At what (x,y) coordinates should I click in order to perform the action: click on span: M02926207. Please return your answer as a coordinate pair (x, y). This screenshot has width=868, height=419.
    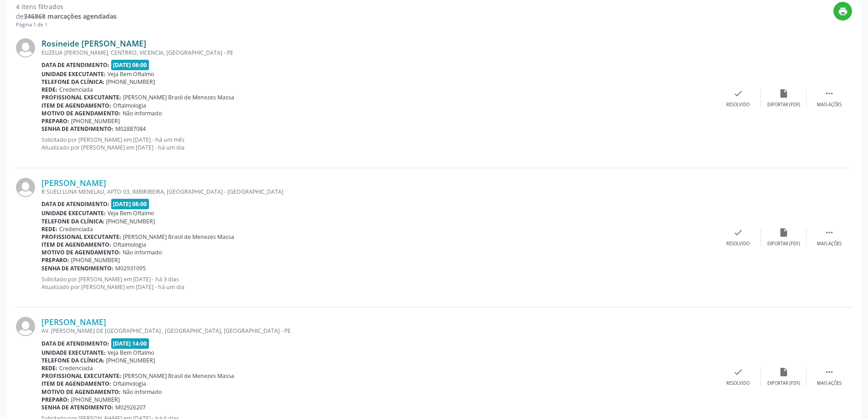
    Looking at the image, I should click on (131, 407).